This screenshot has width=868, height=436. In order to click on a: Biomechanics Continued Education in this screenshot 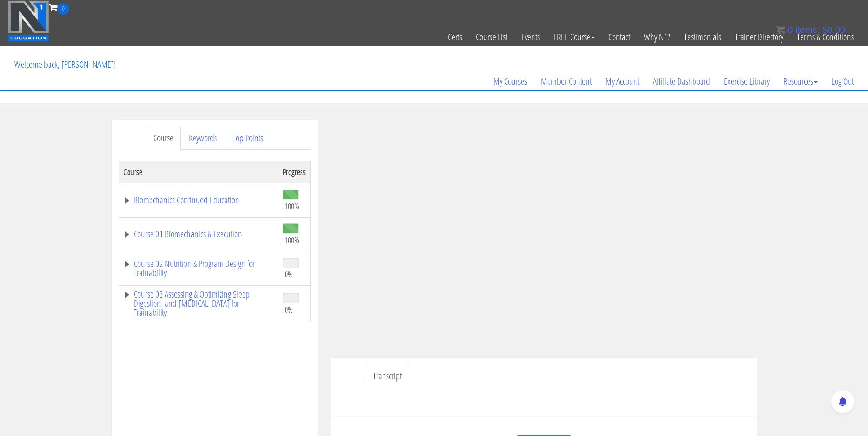, I will do `click(199, 200)`.